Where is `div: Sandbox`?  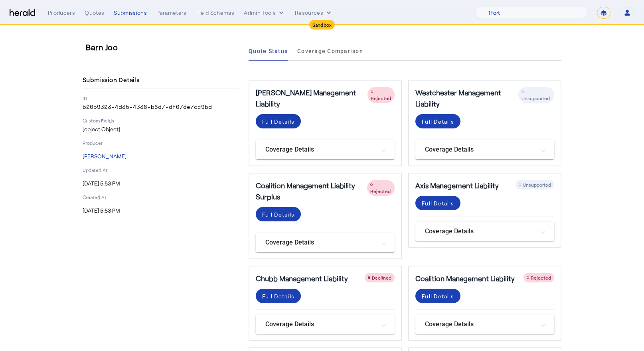 div: Sandbox is located at coordinates (322, 25).